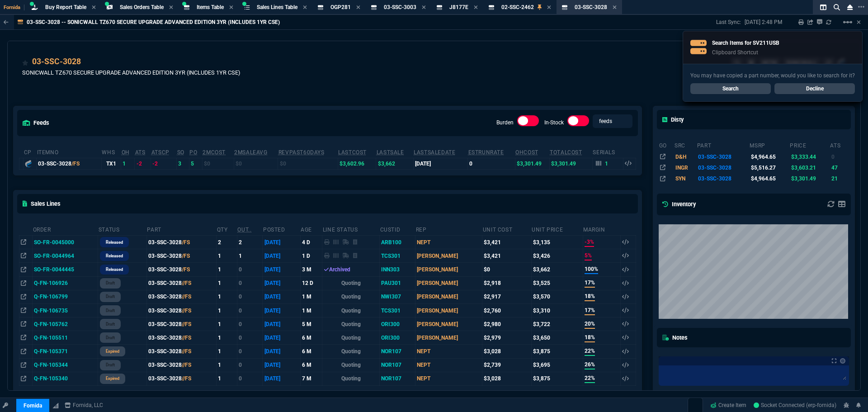  I want to click on abbr: Total units in inventory => minus on SO => plus on PO, so click(140, 153).